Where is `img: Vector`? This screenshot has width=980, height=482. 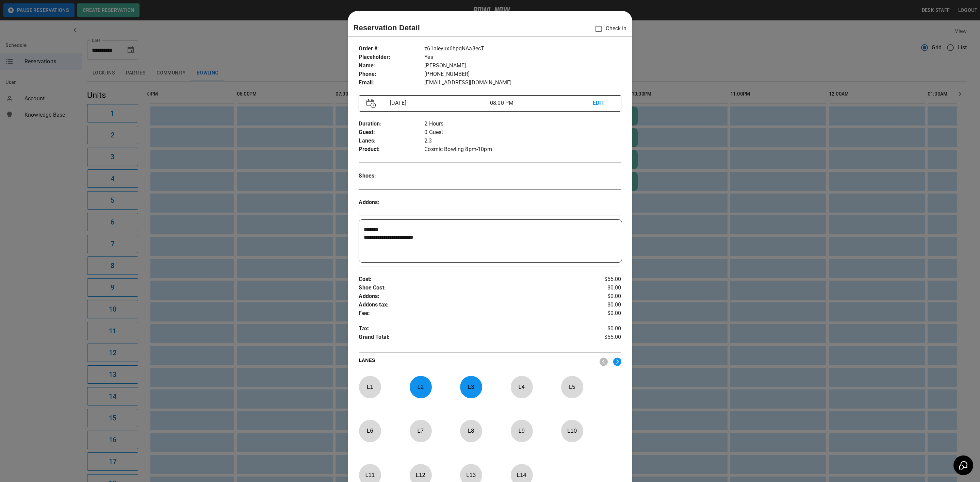 img: Vector is located at coordinates (372, 103).